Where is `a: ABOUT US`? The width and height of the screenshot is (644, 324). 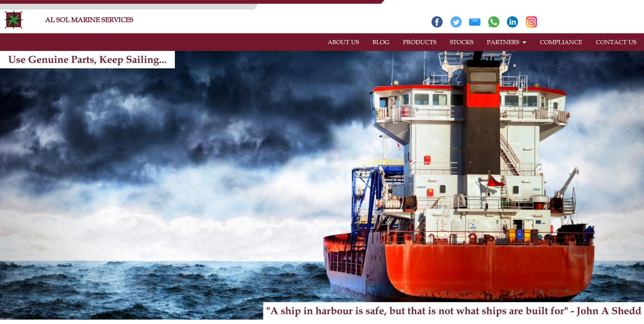 a: ABOUT US is located at coordinates (343, 42).